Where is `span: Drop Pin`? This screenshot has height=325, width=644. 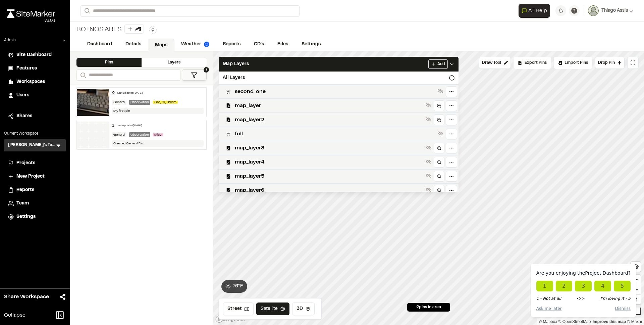
span: Drop Pin is located at coordinates (606, 63).